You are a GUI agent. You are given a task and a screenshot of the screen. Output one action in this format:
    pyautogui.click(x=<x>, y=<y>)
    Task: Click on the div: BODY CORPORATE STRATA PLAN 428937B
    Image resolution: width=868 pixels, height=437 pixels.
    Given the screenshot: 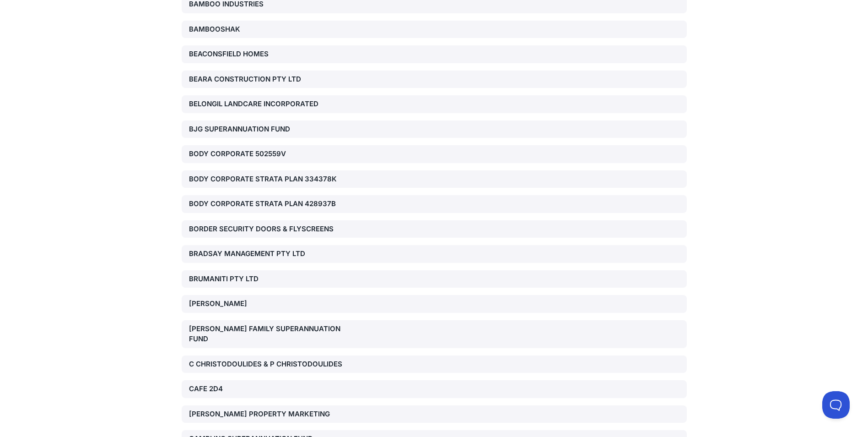 What is the action you would take?
    pyautogui.click(x=270, y=204)
    